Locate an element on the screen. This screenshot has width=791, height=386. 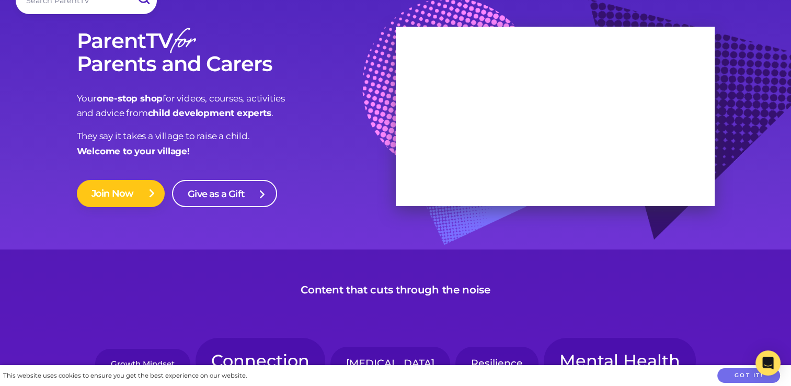
strong: Welcome to your village! is located at coordinates (133, 151).